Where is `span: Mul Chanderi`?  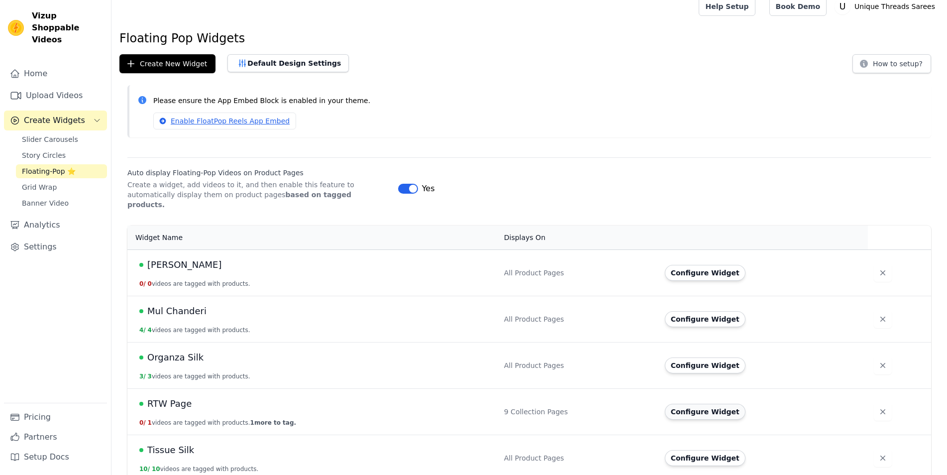
span: Mul Chanderi is located at coordinates (177, 311).